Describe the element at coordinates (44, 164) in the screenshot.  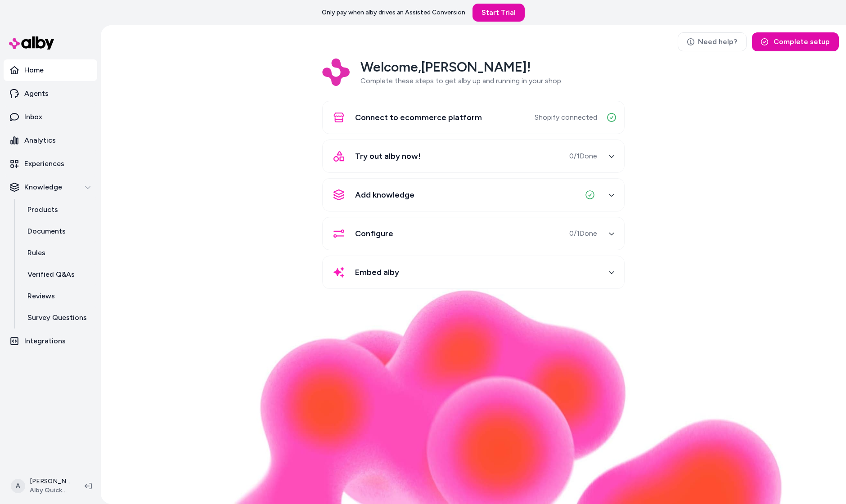
I see `p: Experiences` at that location.